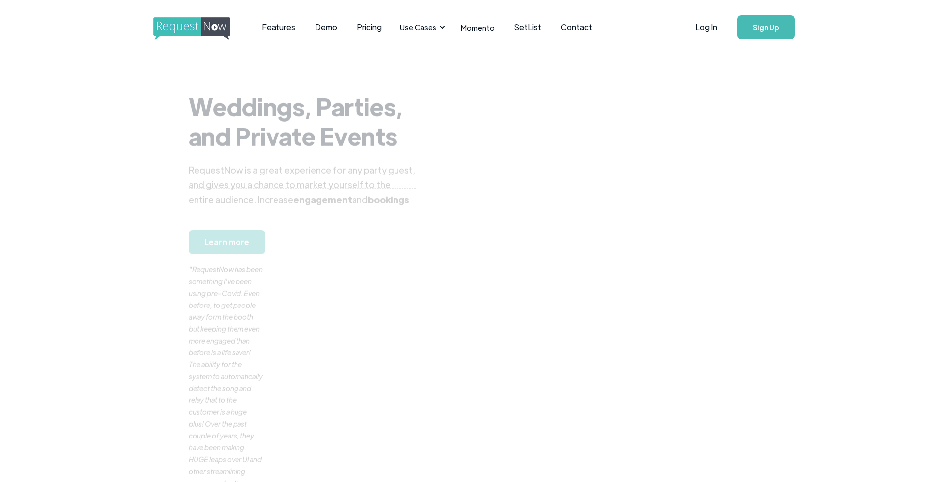  Describe the element at coordinates (201, 29) in the screenshot. I see `img: requestnow logo` at that location.